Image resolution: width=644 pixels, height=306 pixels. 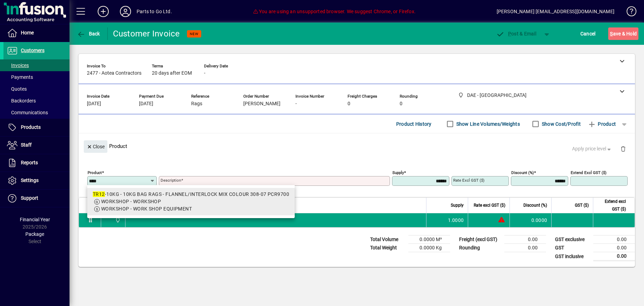 What do you see at coordinates (29, 163) in the screenshot?
I see `span: Reports` at bounding box center [29, 163].